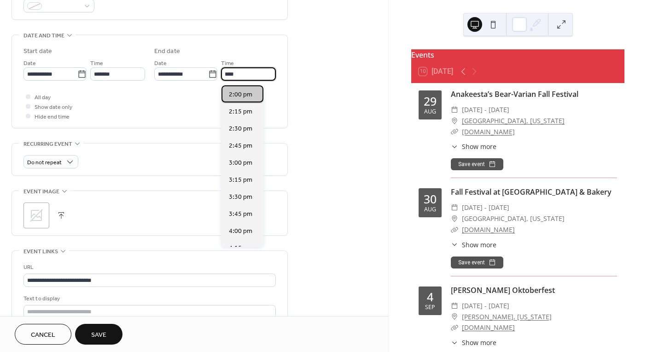 Image resolution: width=647 pixels, height=352 pixels. What do you see at coordinates (48, 144) in the screenshot?
I see `span: Recurring event` at bounding box center [48, 144].